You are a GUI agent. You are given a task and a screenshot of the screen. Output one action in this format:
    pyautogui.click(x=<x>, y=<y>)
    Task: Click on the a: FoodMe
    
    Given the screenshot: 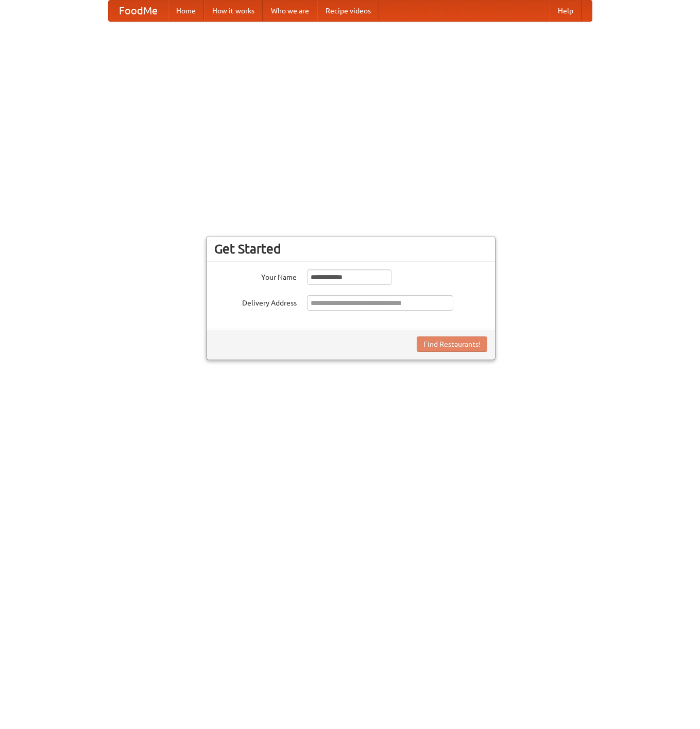 What is the action you would take?
    pyautogui.click(x=138, y=11)
    